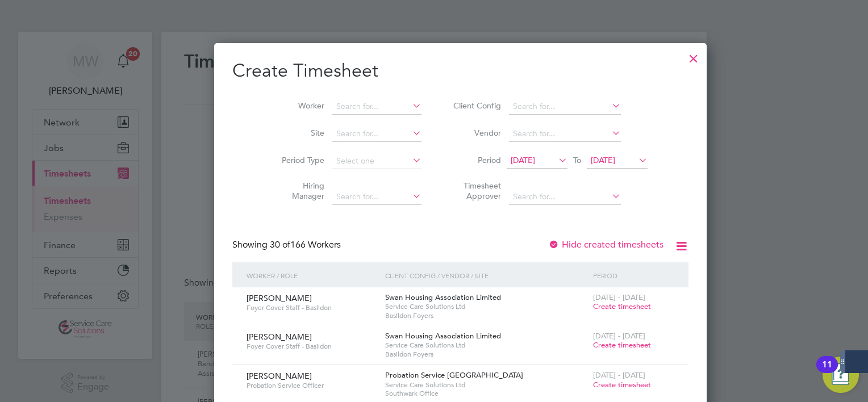 This screenshot has width=868, height=402. What do you see at coordinates (475, 105) in the screenshot?
I see `label: Client Config` at bounding box center [475, 105].